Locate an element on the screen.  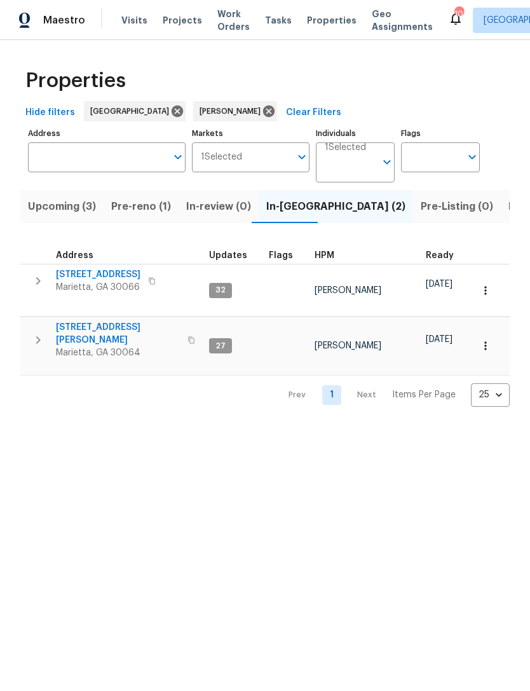
span: Geo Assignments is located at coordinates (402, 20).